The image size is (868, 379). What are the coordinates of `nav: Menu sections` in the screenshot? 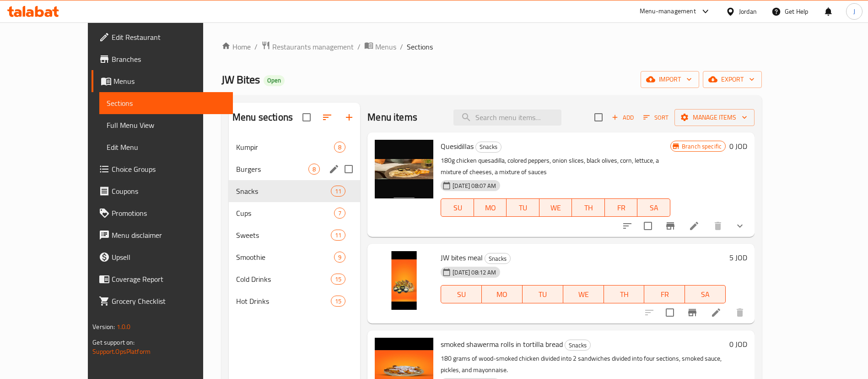 It's located at (294, 224).